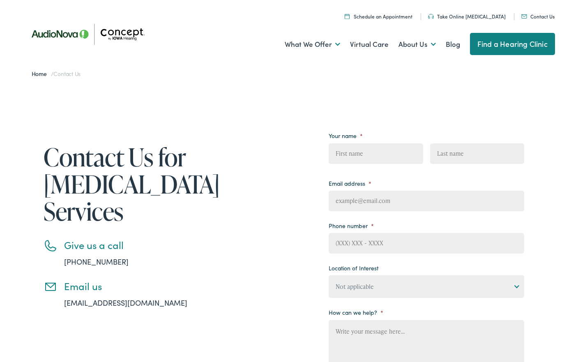 This screenshot has height=362, width=578. What do you see at coordinates (138, 286) in the screenshot?
I see `h3: Email us` at bounding box center [138, 286].